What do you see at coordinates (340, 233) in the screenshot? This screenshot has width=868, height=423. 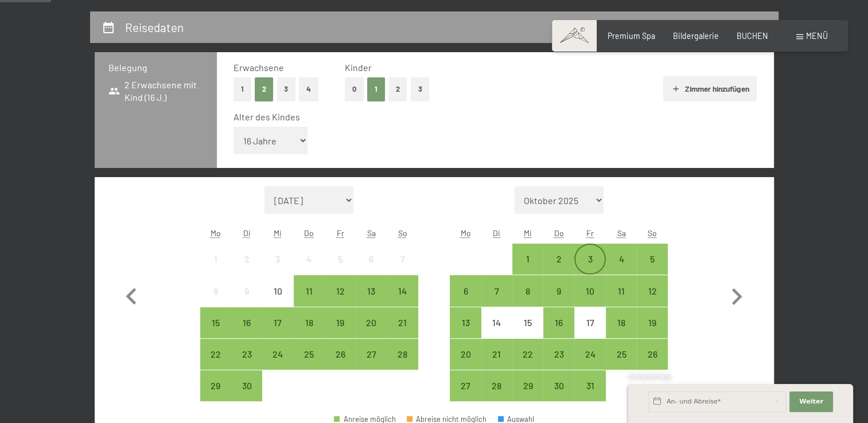 I see `abbr: Freitag` at bounding box center [340, 233].